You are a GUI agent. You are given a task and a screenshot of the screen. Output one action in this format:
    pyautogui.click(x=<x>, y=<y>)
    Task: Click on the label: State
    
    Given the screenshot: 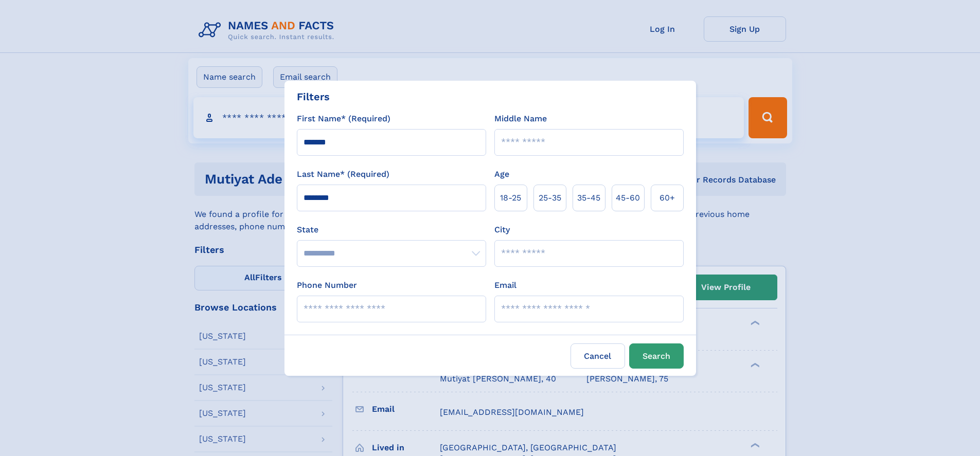 What is the action you would take?
    pyautogui.click(x=391, y=230)
    